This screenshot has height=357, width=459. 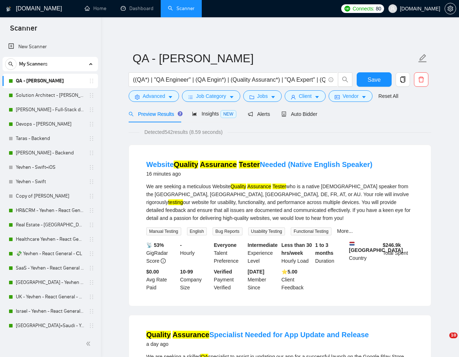 What do you see at coordinates (364, 9) in the screenshot?
I see `span: Connects:` at bounding box center [364, 9].